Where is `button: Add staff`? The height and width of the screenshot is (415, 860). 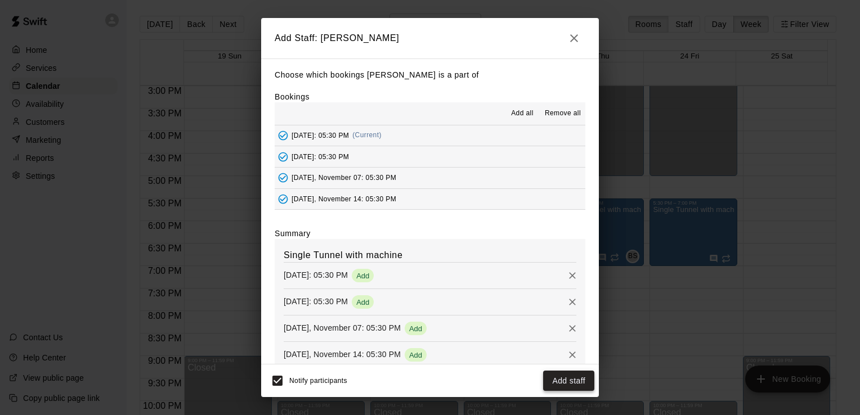
button: Add staff is located at coordinates (568, 381).